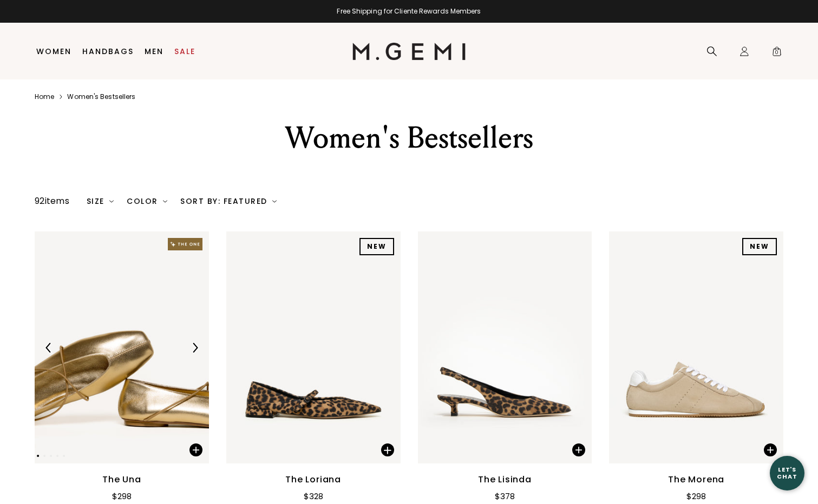 The width and height of the screenshot is (818, 504). Describe the element at coordinates (410, 138) in the screenshot. I see `div: Women's Bestsellers` at that location.